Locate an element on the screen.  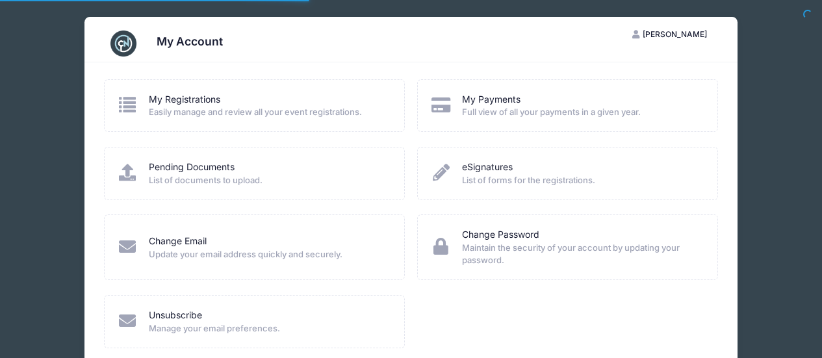
a: My Payments is located at coordinates (491, 99).